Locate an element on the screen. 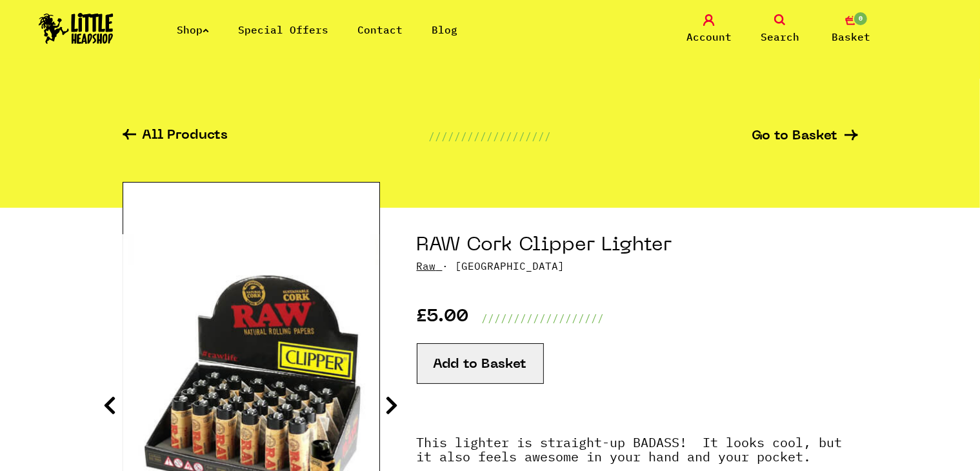 The width and height of the screenshot is (980, 471). a: All Products is located at coordinates (175, 136).